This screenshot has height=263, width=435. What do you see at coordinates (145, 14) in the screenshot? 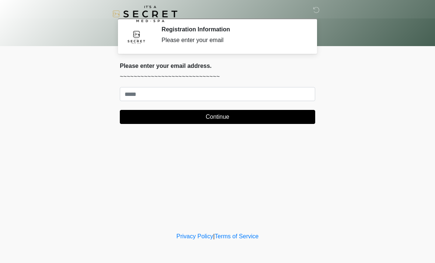
I see `img: It's A Secret Med Spa Logo` at bounding box center [145, 14].